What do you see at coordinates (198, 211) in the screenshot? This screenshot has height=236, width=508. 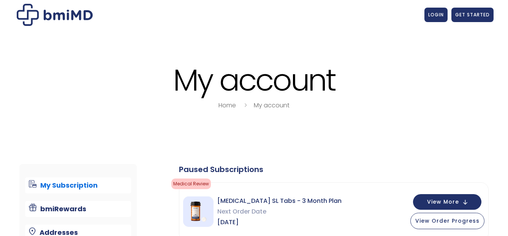 I see `img: Sermorelin SL Tabs - 3 Month Plan` at bounding box center [198, 211].